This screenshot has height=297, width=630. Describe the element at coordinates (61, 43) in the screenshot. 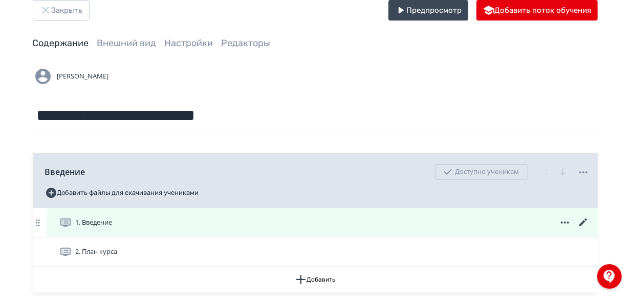

I see `a: Содержание` at that location.